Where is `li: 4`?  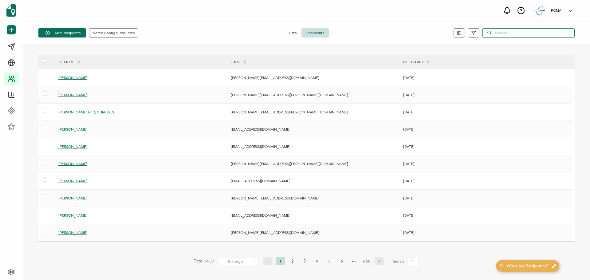 li: 4 is located at coordinates (317, 261).